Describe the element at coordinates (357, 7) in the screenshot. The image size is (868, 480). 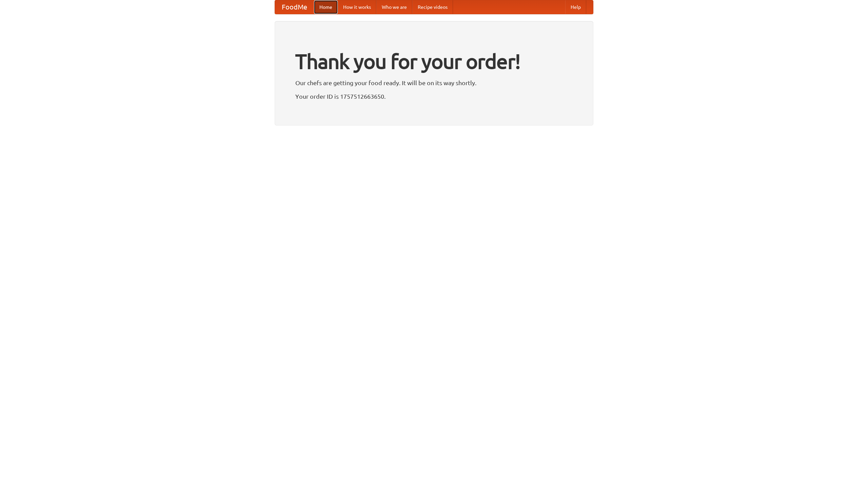
I see `a: How it works` at that location.